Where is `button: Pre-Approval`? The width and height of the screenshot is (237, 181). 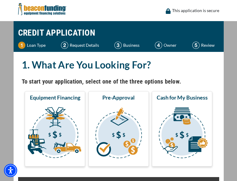
button: Pre-Approval is located at coordinates (119, 129).